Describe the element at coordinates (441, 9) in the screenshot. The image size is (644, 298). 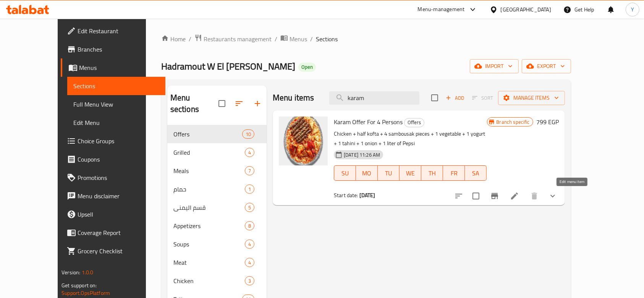
I see `div: Menu-management` at that location.